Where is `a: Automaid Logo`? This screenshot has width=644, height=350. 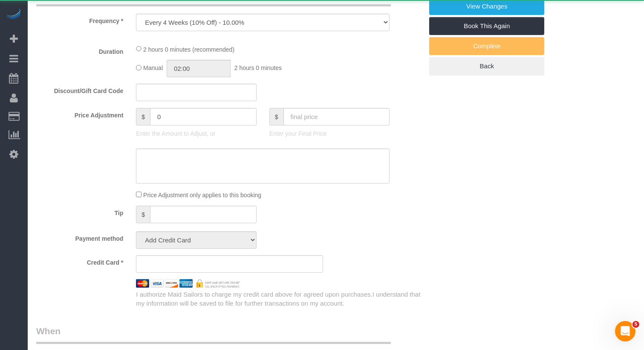 a: Automaid Logo is located at coordinates (14, 15).